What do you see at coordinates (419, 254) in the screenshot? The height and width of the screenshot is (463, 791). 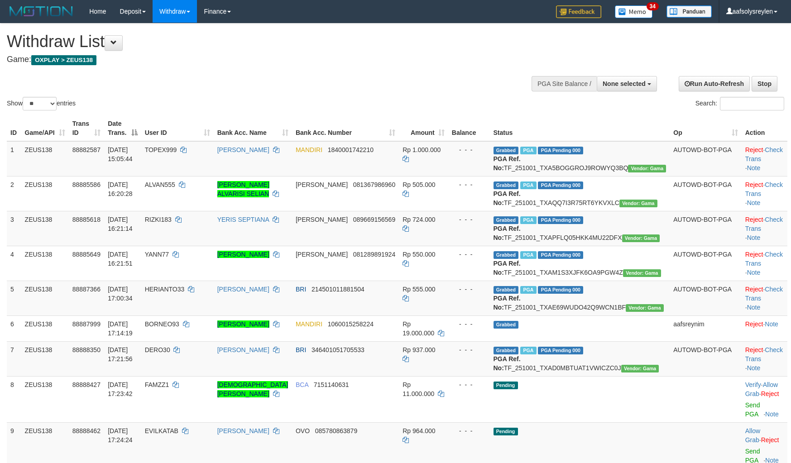 I see `span: Rp 550.000` at bounding box center [419, 254].